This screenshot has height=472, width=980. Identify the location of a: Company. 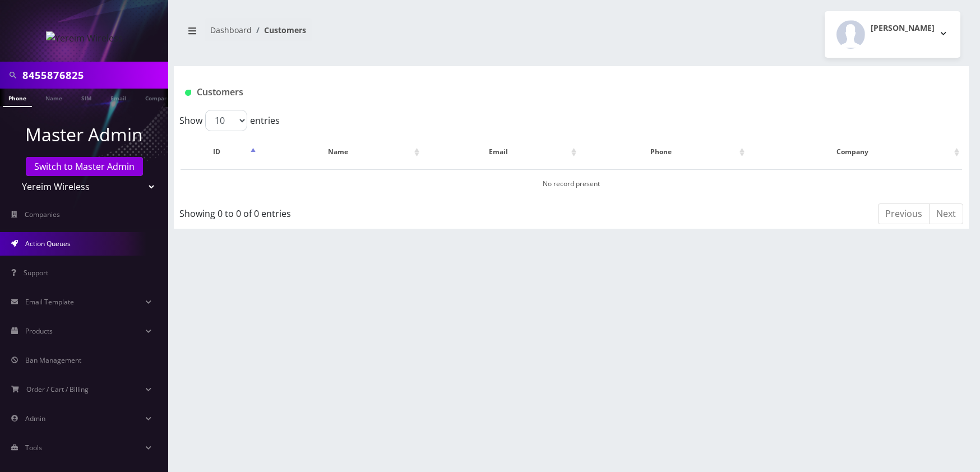
(158, 97).